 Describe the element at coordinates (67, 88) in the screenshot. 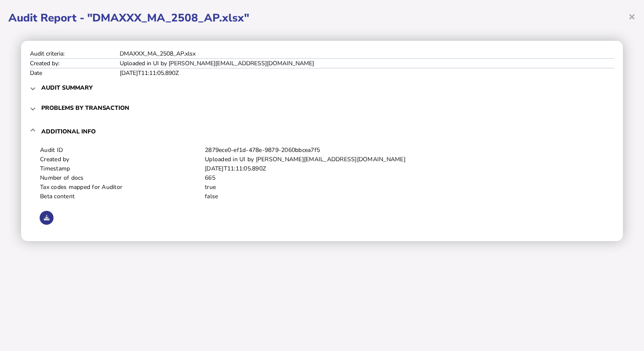

I see `h3: Audit summary` at that location.